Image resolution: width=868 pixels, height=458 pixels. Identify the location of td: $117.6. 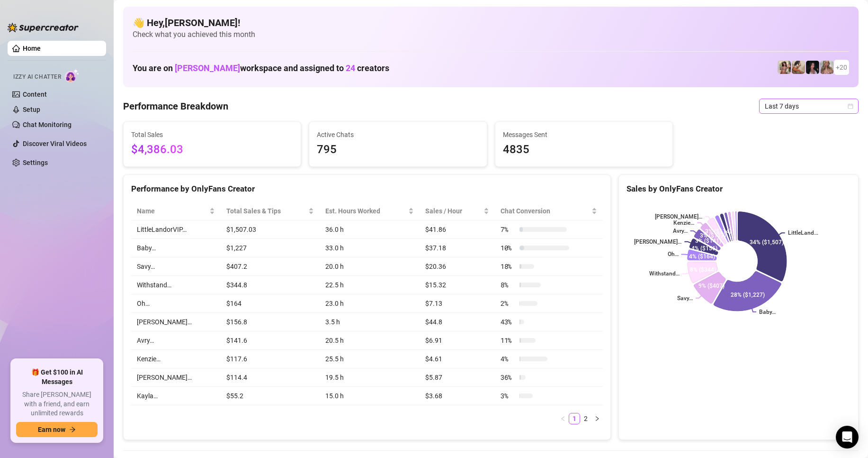
(270, 359).